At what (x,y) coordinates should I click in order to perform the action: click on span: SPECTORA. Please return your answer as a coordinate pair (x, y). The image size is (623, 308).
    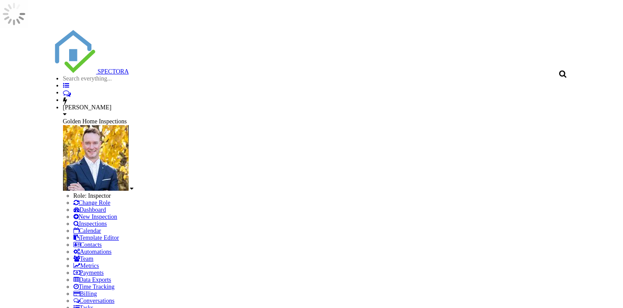
    Looking at the image, I should click on (113, 71).